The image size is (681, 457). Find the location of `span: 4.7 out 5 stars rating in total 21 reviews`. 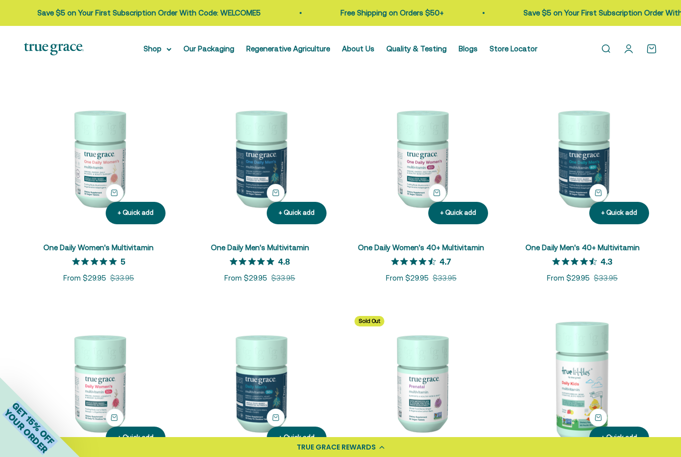

span: 4.7 out 5 stars rating in total 21 reviews is located at coordinates (415, 262).